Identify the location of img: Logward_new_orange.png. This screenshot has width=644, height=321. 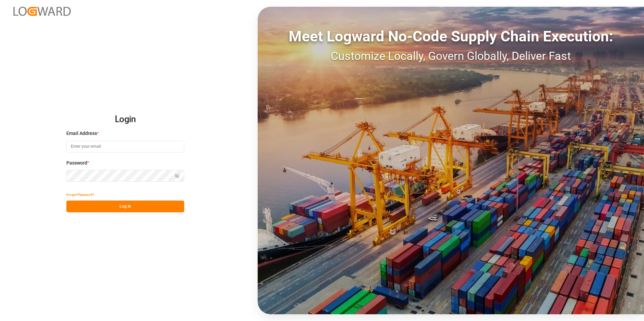
(42, 11).